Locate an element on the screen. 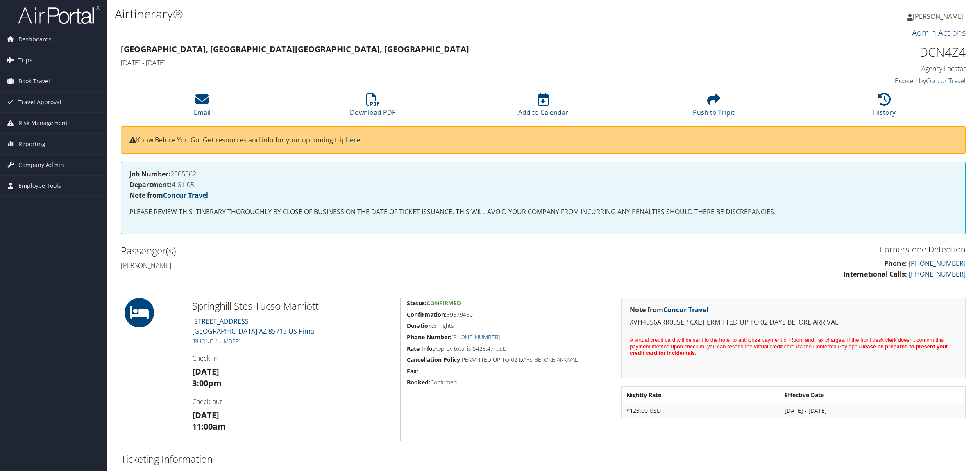 This screenshot has width=980, height=471. h4: Booked by is located at coordinates (864, 81).